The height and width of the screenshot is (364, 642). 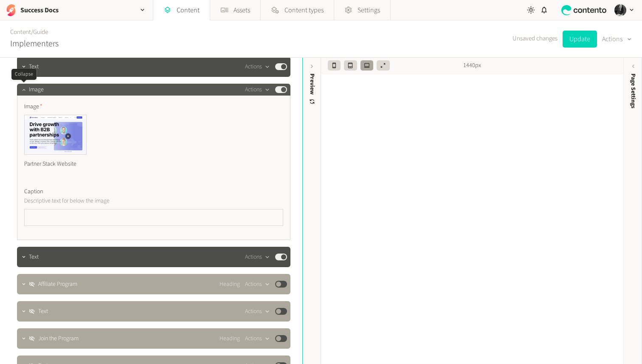 What do you see at coordinates (579, 39) in the screenshot?
I see `button: Update` at bounding box center [579, 39].